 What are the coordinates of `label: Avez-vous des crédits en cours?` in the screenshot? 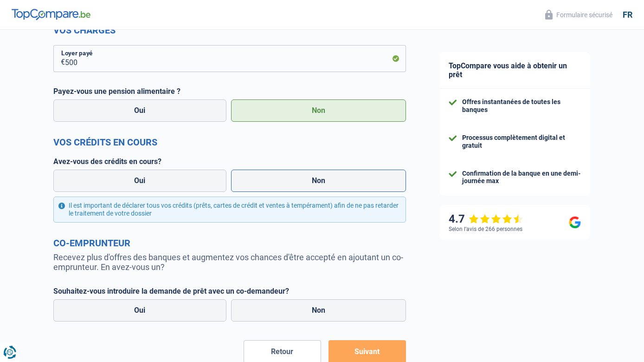 It's located at (230, 161).